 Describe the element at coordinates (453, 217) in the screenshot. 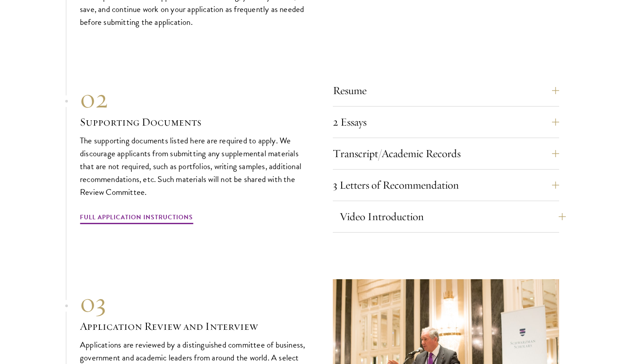

I see `button: Video Introduction` at that location.